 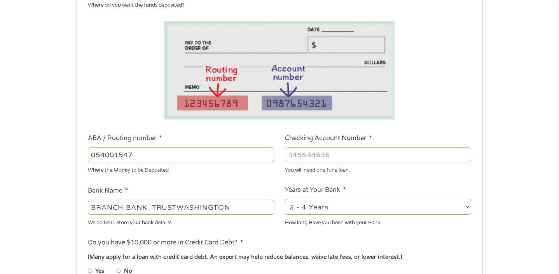 What do you see at coordinates (165, 242) in the screenshot?
I see `label: Do you have $10,000 or more in Credit Card Debt?` at bounding box center [165, 242].